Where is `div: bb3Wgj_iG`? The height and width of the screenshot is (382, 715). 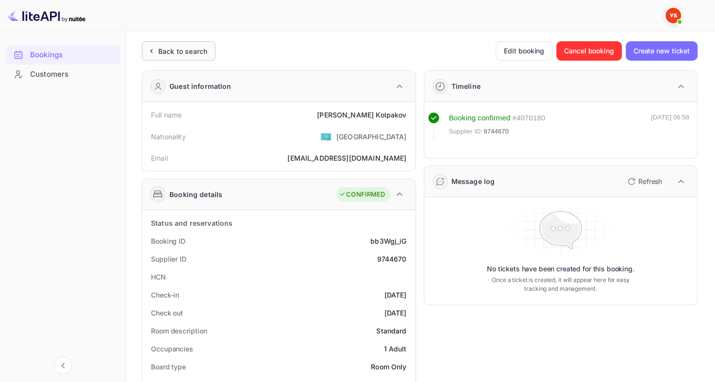 div: bb3Wgj_iG is located at coordinates (388, 241).